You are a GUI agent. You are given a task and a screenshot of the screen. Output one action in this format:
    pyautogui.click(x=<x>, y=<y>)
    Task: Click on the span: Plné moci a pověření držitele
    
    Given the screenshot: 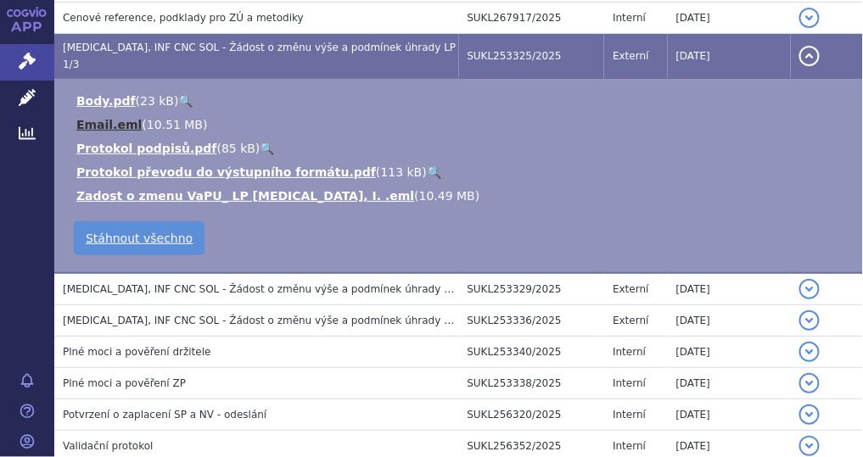 What is the action you would take?
    pyautogui.click(x=137, y=352)
    